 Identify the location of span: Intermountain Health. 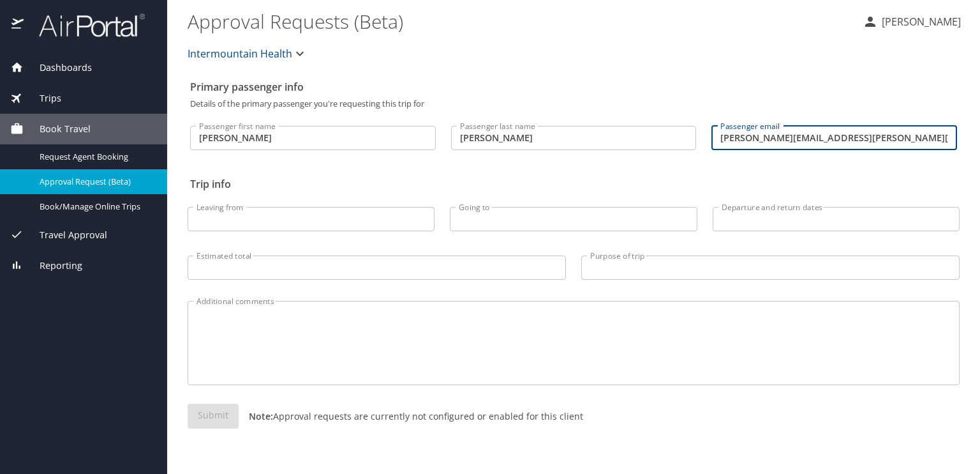
(240, 54).